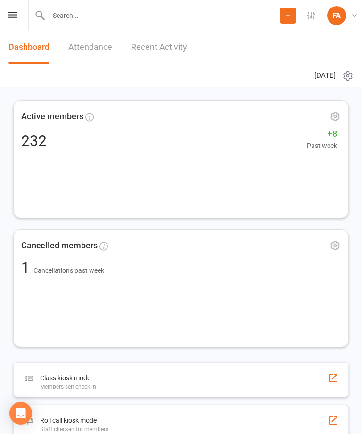  I want to click on span: Cancellations past week, so click(69, 270).